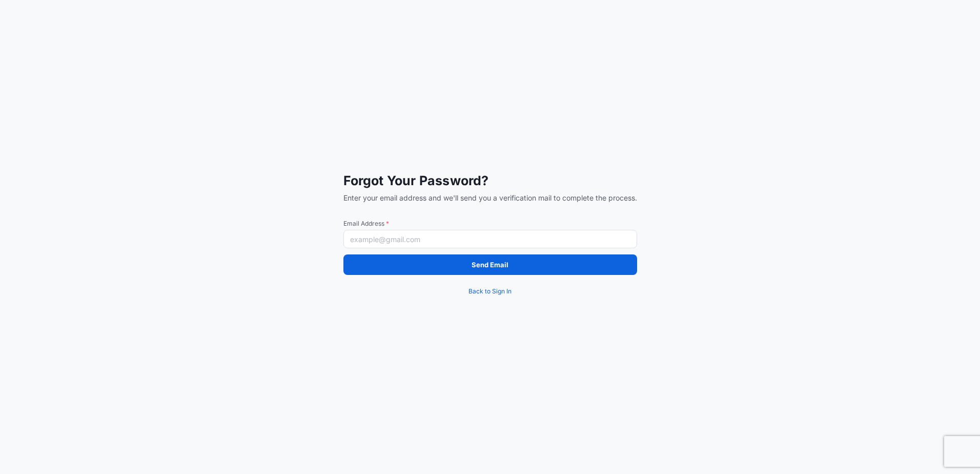  What do you see at coordinates (490, 264) in the screenshot?
I see `button: Send Email` at bounding box center [490, 264].